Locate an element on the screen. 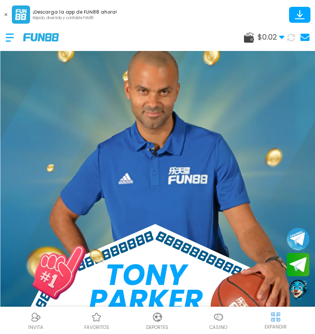 This screenshot has height=334, width=315. a: Casino FavoritosCasino Favoritosfavoritos is located at coordinates (97, 320).